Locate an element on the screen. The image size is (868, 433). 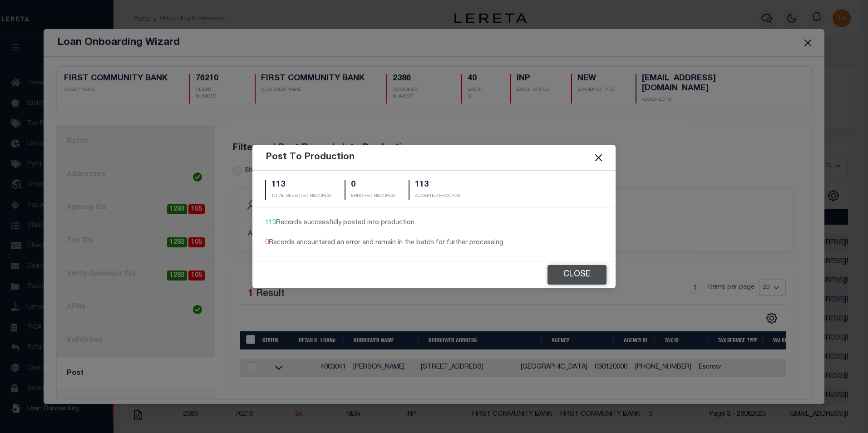
h5: Post To Production is located at coordinates (310, 158).